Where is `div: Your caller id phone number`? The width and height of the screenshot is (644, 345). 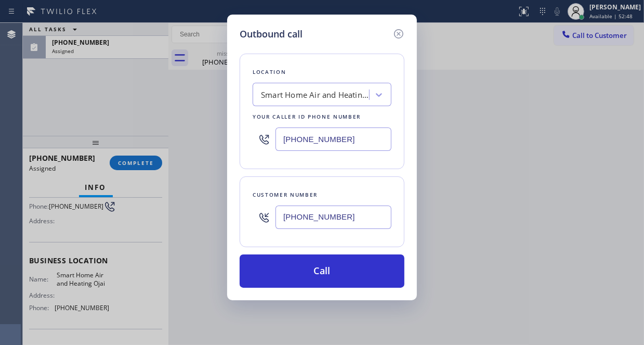
div: Your caller id phone number is located at coordinates (321, 117).